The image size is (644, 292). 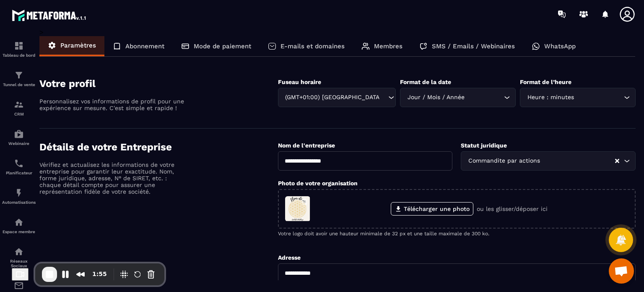 What do you see at coordinates (19, 196) in the screenshot?
I see `a: automationsautomationsAutomatisations` at bounding box center [19, 196].